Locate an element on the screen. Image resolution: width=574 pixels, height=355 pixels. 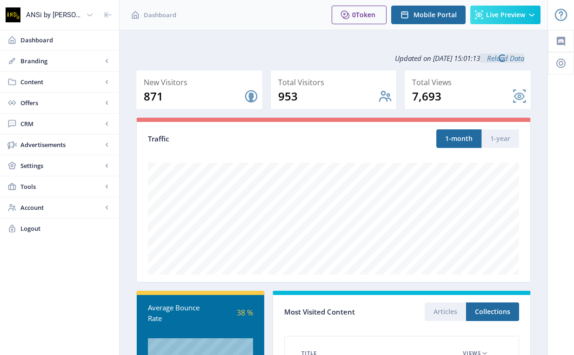
div: 871 is located at coordinates (193, 96).